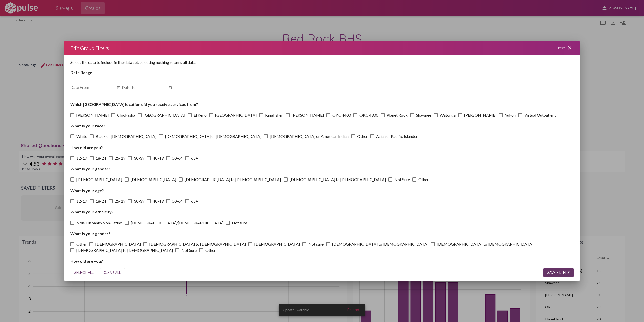 The width and height of the screenshot is (644, 322). What do you see at coordinates (559, 273) in the screenshot?
I see `span: SAVE FILTERS` at bounding box center [559, 273].